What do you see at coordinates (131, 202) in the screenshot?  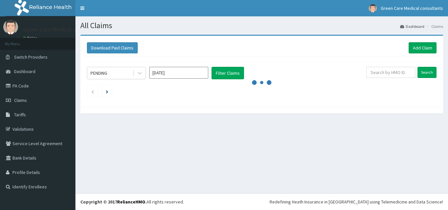 I see `a: RelianceHMO` at bounding box center [131, 202].